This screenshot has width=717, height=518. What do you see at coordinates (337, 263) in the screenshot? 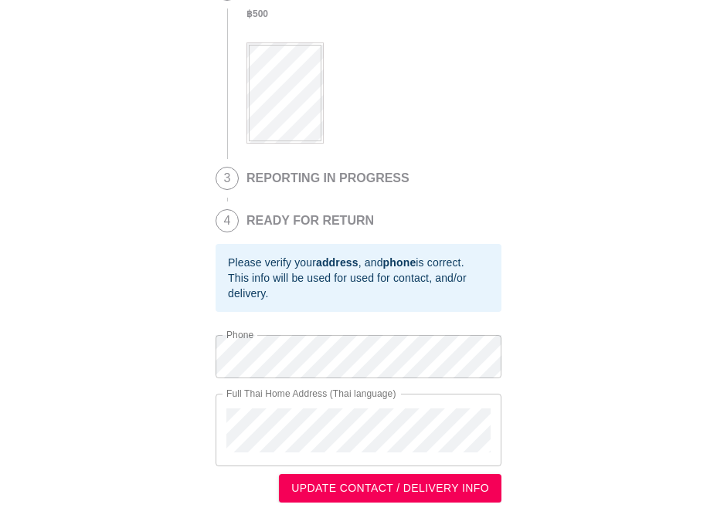
I see `b: address` at bounding box center [337, 263].